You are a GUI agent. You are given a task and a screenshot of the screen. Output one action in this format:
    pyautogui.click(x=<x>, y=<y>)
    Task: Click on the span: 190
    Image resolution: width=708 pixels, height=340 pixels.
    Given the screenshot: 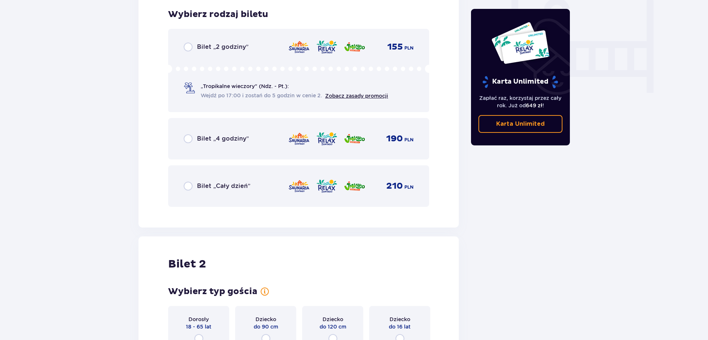 What is the action you would take?
    pyautogui.click(x=394, y=139)
    